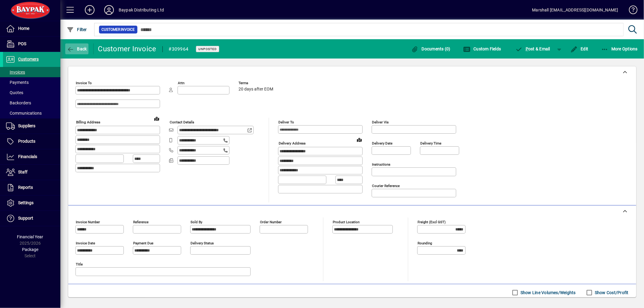 Image resolution: width=644 pixels, height=308 pixels. I want to click on span: POS, so click(22, 44).